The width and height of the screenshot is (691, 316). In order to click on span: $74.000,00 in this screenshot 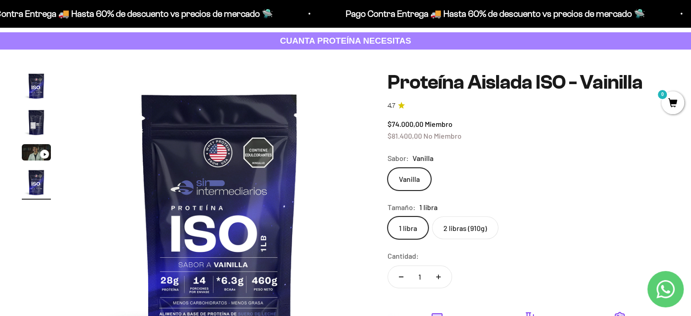, I will do `click(405, 123)`.